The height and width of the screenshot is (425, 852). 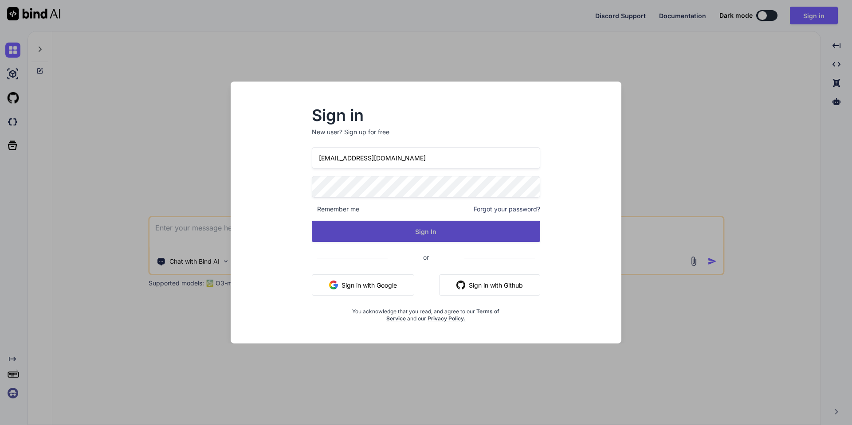 What do you see at coordinates (335, 209) in the screenshot?
I see `span: Remember me` at bounding box center [335, 209].